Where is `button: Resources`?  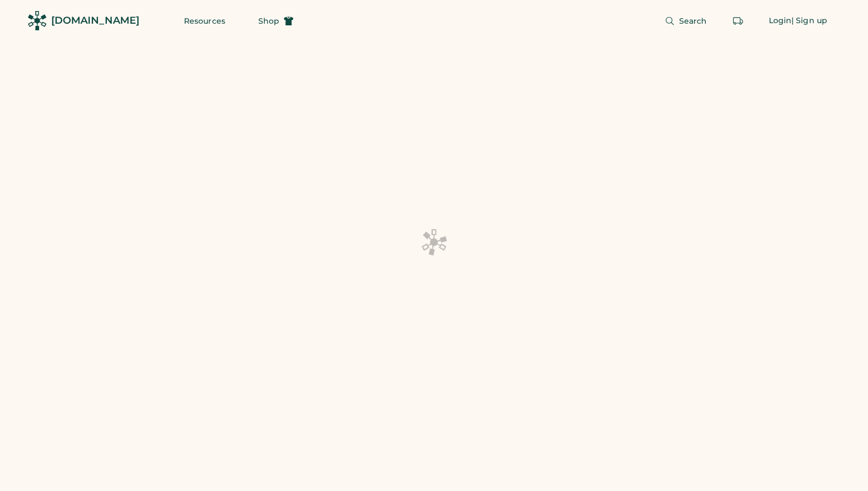
button: Resources is located at coordinates (205, 21).